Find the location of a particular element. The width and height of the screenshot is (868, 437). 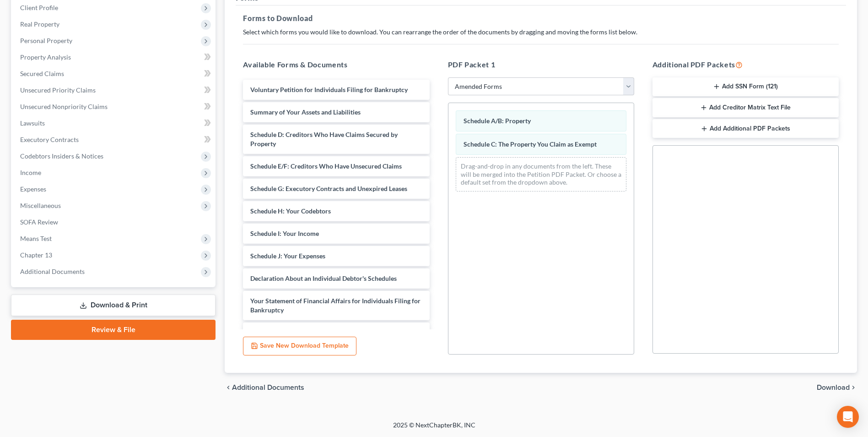

a: chevron_left Additional Documents is located at coordinates (264, 388).